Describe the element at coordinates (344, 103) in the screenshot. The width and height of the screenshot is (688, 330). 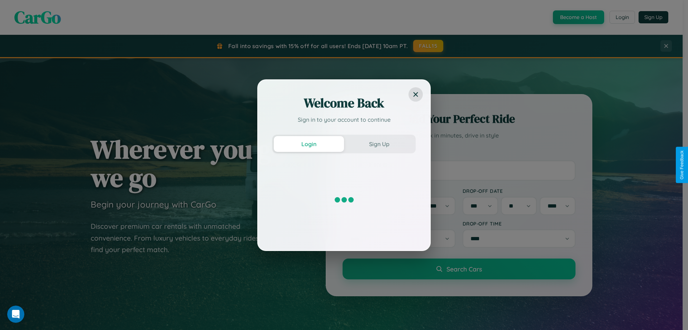
I see `h2: Welcome Back` at that location.